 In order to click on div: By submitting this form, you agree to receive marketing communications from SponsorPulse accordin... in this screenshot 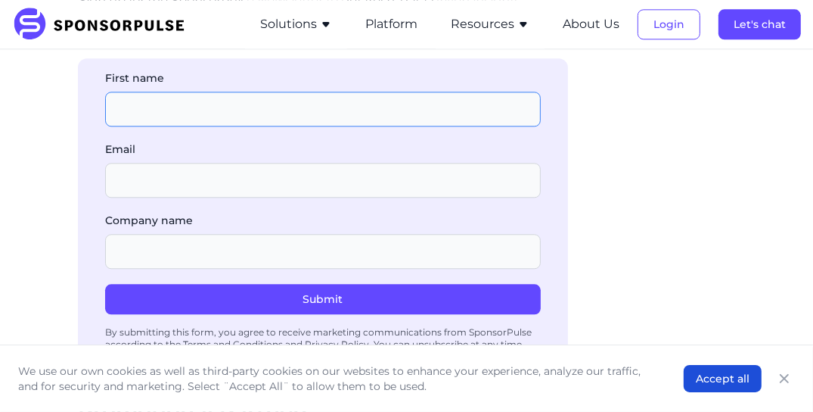, I will do `click(323, 338)`.